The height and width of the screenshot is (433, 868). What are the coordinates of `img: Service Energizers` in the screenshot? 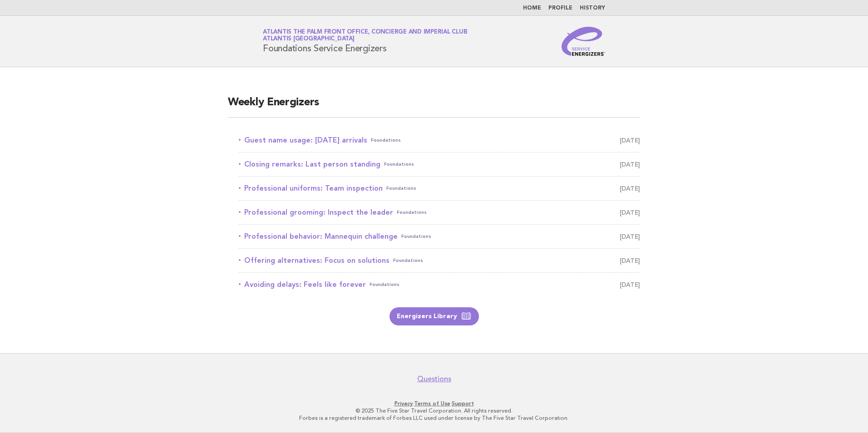 It's located at (583, 41).